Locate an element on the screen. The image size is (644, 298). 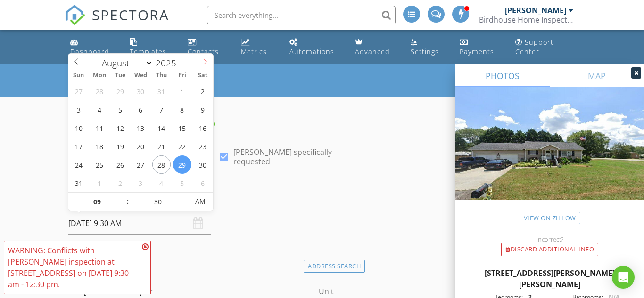
span: Fri is located at coordinates (182, 76).